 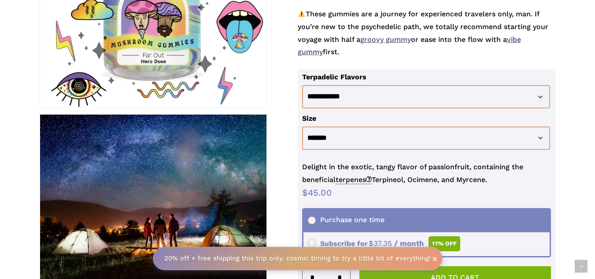 I want to click on span: Purchase one time, so click(x=346, y=219).